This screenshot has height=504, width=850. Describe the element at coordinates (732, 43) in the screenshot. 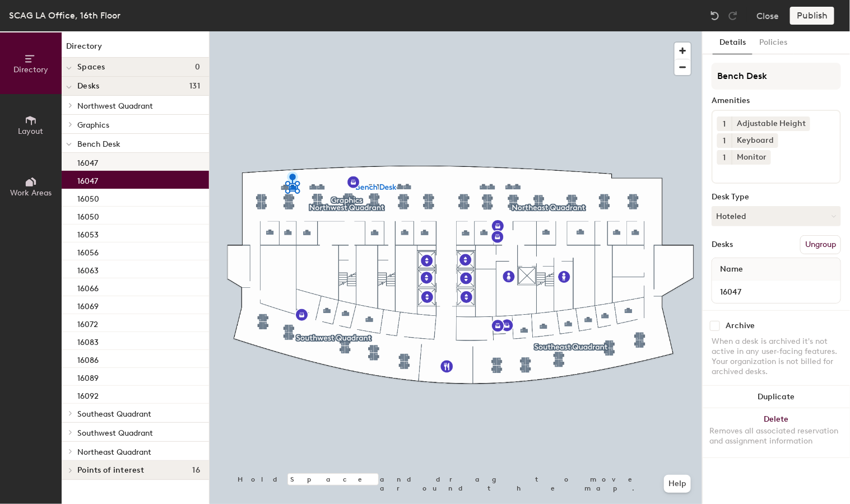

I see `button: Details` at that location.